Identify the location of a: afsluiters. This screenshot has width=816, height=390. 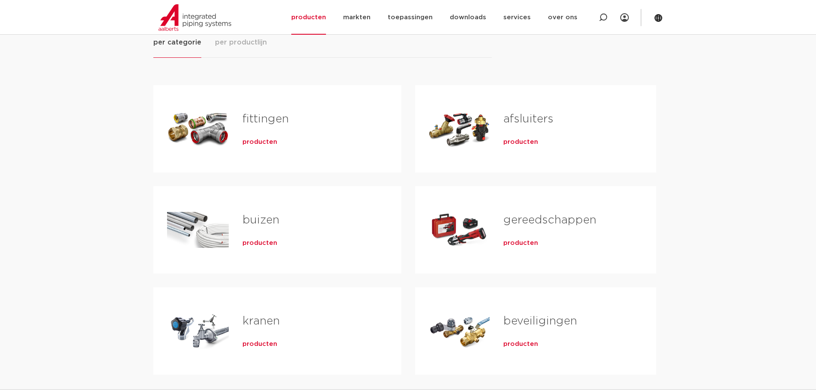
(528, 119).